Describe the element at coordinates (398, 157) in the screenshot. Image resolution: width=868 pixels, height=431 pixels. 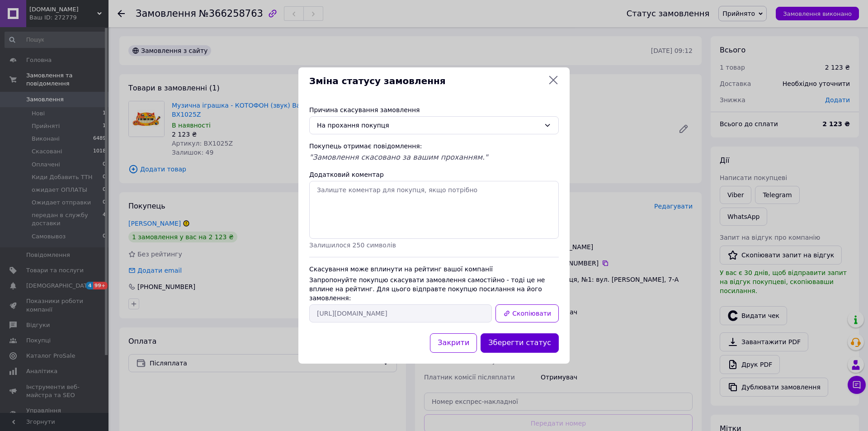
I see `span: "Замовлення скасовано за вашим проханням."` at that location.